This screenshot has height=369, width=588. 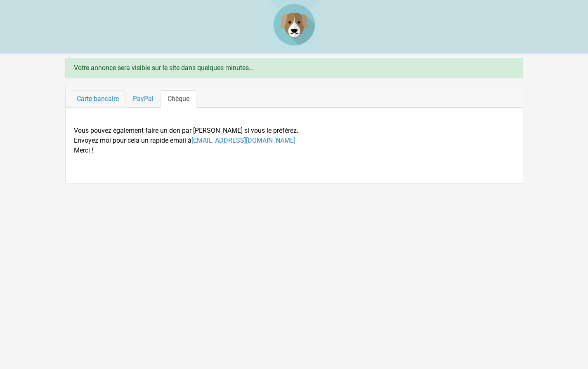 What do you see at coordinates (143, 99) in the screenshot?
I see `a: PayPal` at bounding box center [143, 99].